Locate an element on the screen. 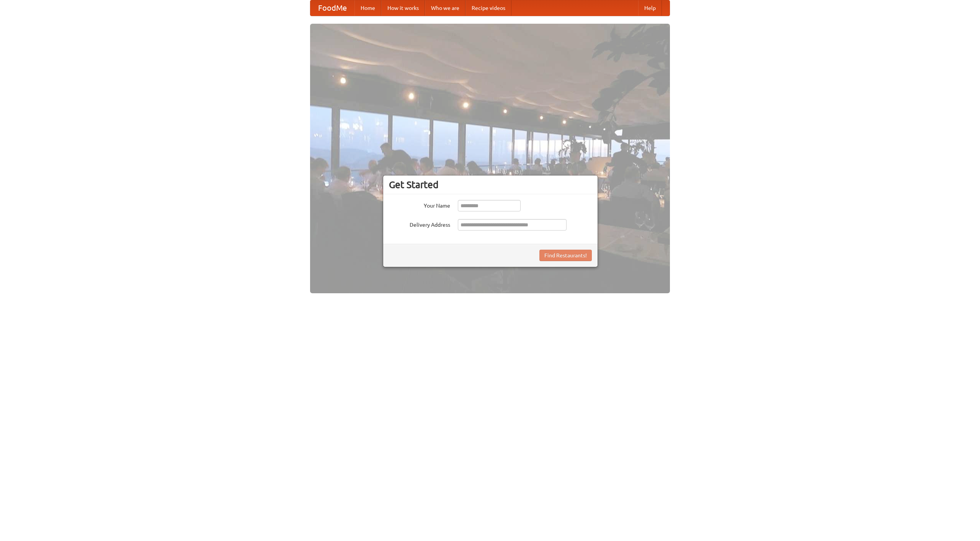 This screenshot has width=980, height=541. a: FoodMe is located at coordinates (332, 8).